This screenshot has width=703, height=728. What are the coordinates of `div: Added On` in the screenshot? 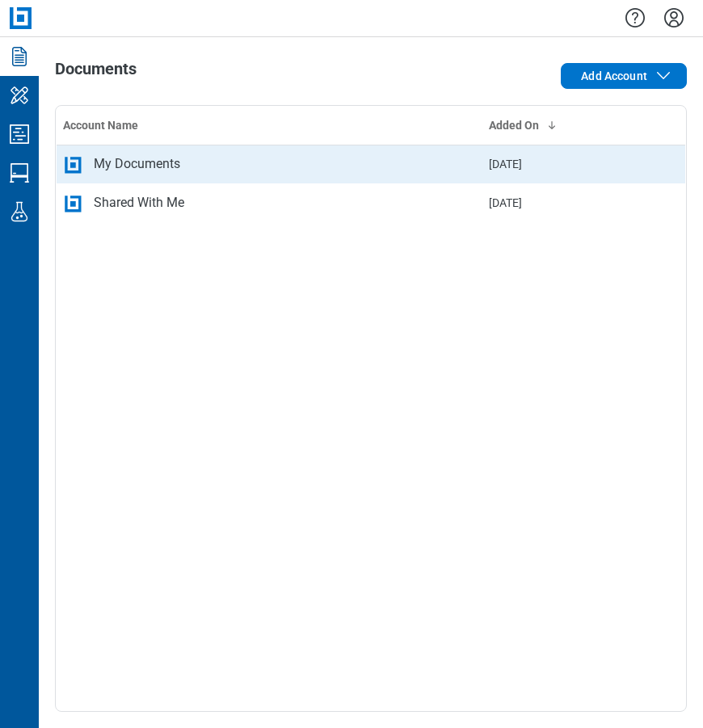 It's located at (546, 126).